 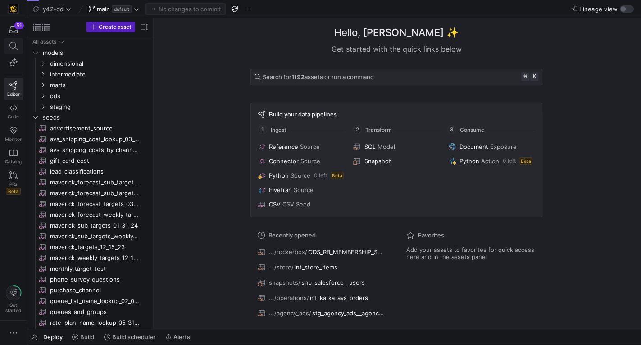 What do you see at coordinates (181, 337) in the screenshot?
I see `span: Alerts` at bounding box center [181, 337].